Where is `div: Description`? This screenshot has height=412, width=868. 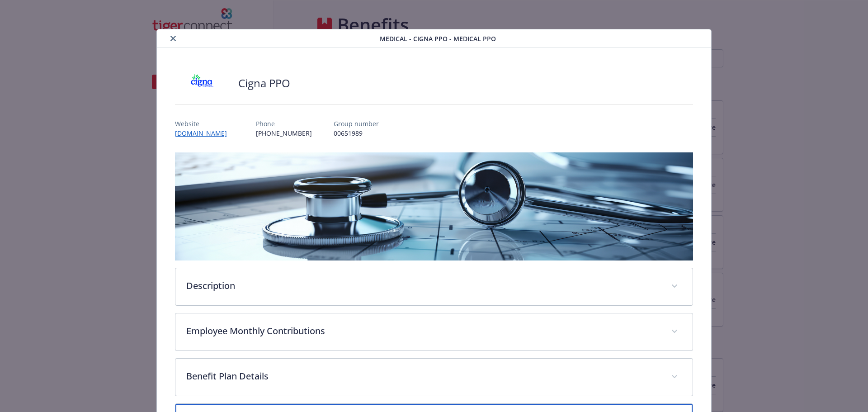 div: Description is located at coordinates (434, 287).